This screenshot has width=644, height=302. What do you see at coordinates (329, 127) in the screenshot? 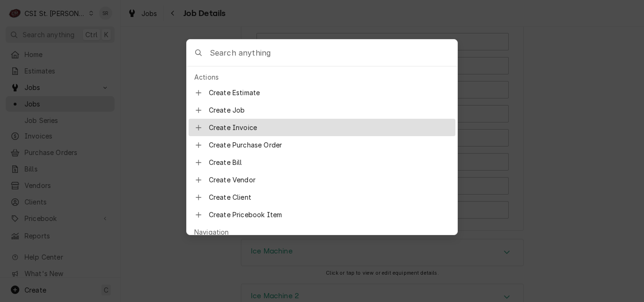
I see `span: Create Invoice` at bounding box center [329, 127].